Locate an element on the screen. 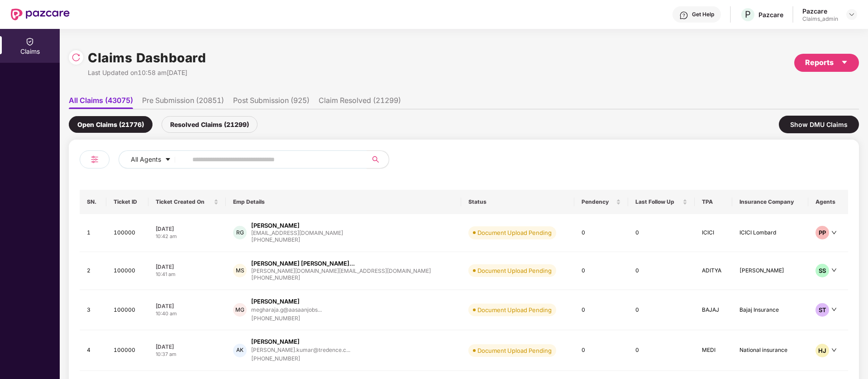  li: Claim Resolved (21299) is located at coordinates (360, 102).